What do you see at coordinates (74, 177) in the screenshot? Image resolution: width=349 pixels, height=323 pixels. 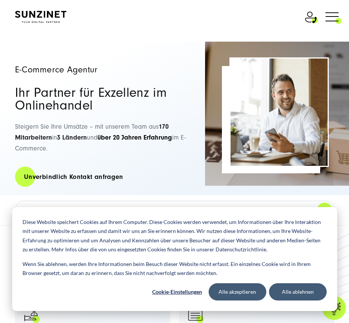 I see `a: Unverbindlich Kontakt anfragen` at bounding box center [74, 177].